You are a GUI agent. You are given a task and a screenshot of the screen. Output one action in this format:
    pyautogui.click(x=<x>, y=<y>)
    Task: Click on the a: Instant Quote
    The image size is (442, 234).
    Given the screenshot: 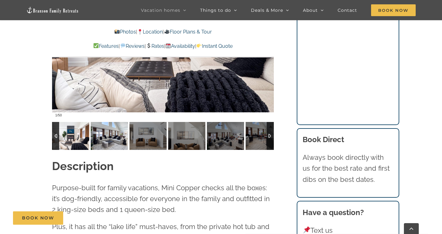 What is the action you would take?
    pyautogui.click(x=214, y=46)
    